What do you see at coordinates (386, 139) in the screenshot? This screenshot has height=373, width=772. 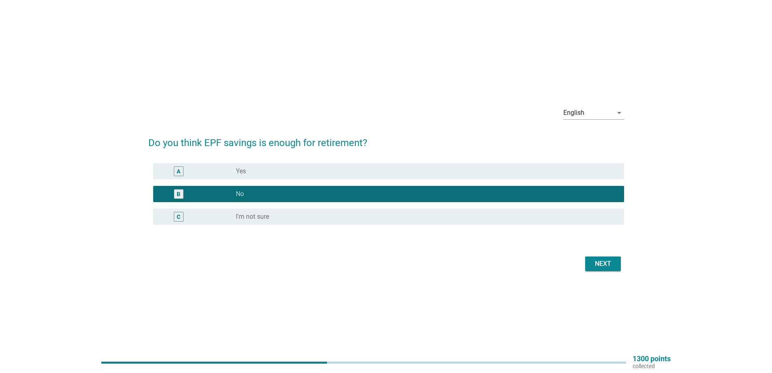 I see `h2: Do you think EPF savings is enough for retirement?` at bounding box center [386, 139].